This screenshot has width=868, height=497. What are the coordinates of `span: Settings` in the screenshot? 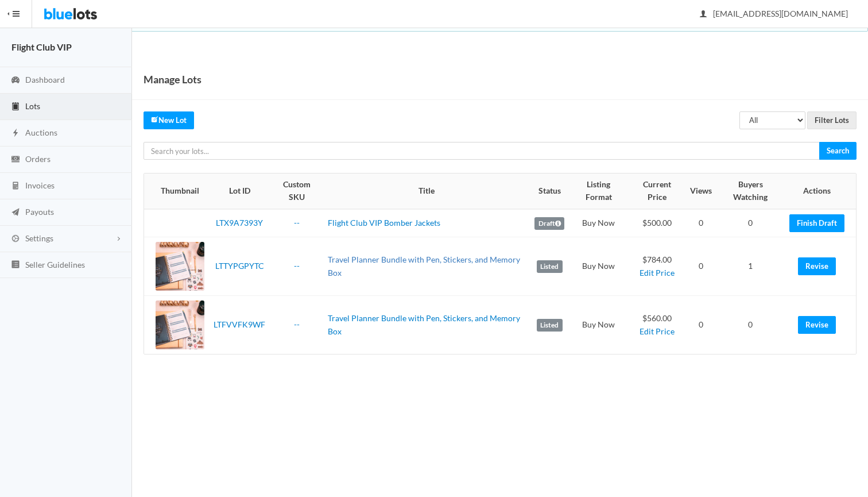 It's located at (39, 238).